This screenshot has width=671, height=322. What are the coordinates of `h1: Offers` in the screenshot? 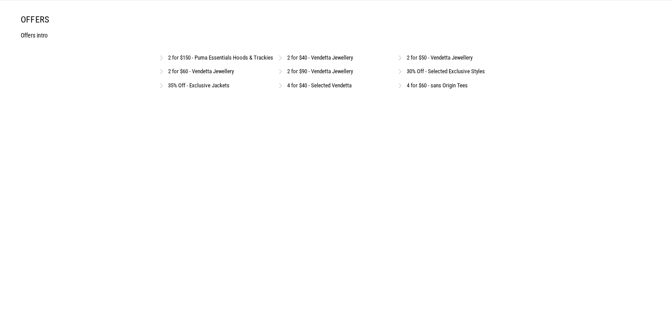 It's located at (336, 19).